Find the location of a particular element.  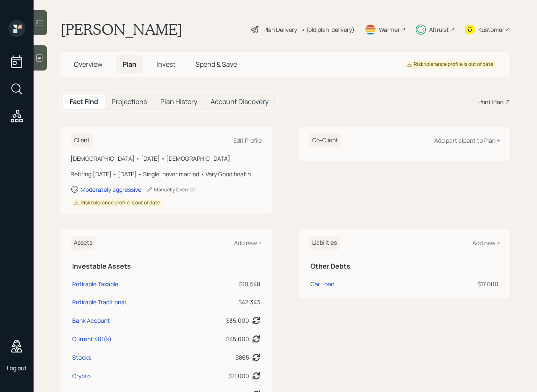

div: Bank Account is located at coordinates (91, 320).